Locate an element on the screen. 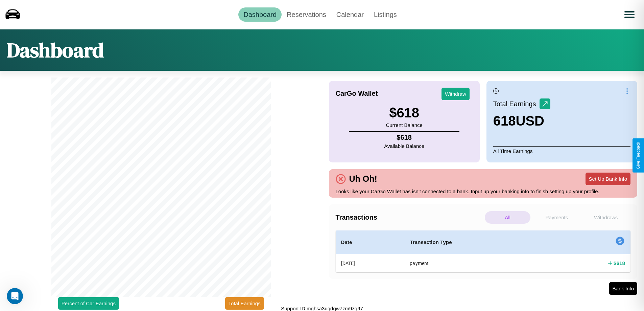 The height and width of the screenshot is (311, 644). h4: Date is located at coordinates (370, 242).